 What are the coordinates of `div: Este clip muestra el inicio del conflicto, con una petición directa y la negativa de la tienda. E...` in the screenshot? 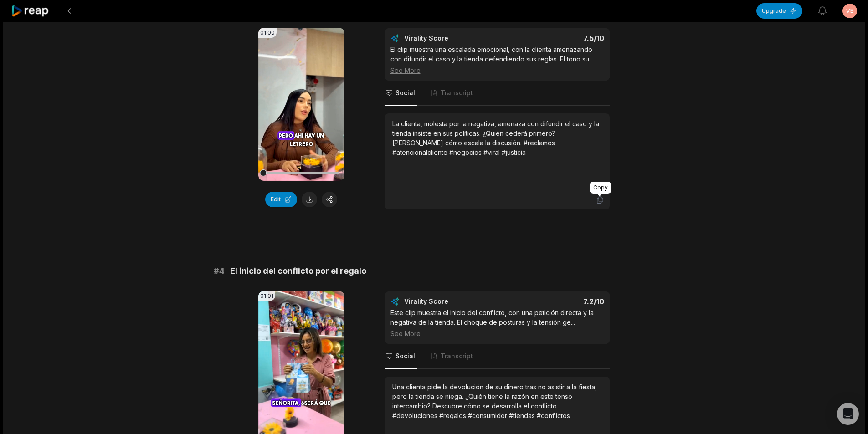 It's located at (497, 323).